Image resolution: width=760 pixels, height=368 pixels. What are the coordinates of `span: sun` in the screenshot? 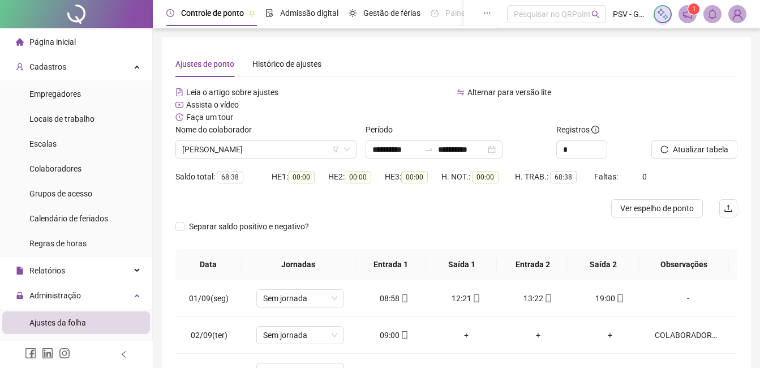 It's located at (353, 13).